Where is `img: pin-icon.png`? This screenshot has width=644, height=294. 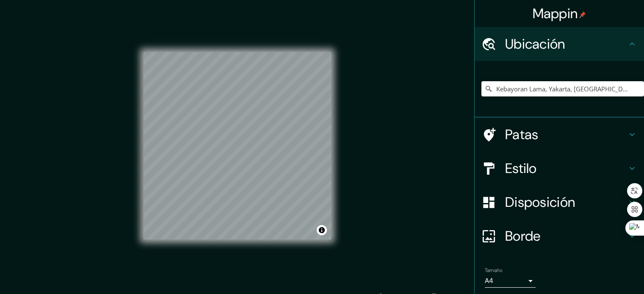 img: pin-icon.png is located at coordinates (583, 15).